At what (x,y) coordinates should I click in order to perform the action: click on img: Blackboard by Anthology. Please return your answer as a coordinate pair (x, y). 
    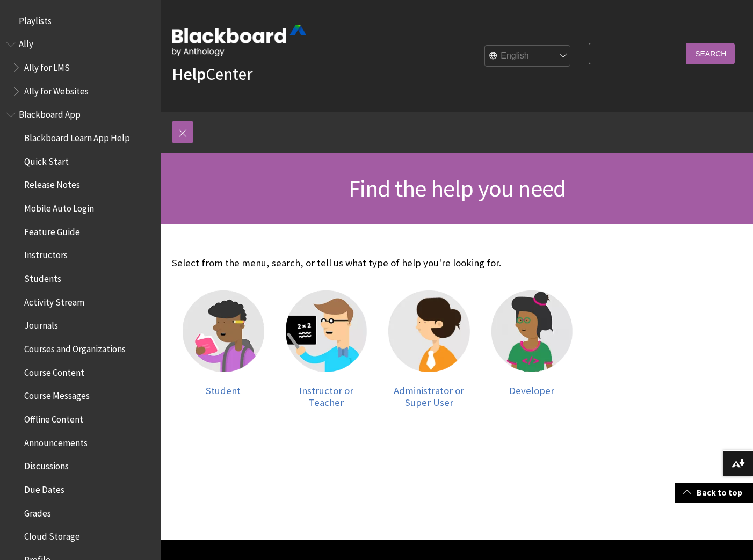
    Looking at the image, I should click on (239, 41).